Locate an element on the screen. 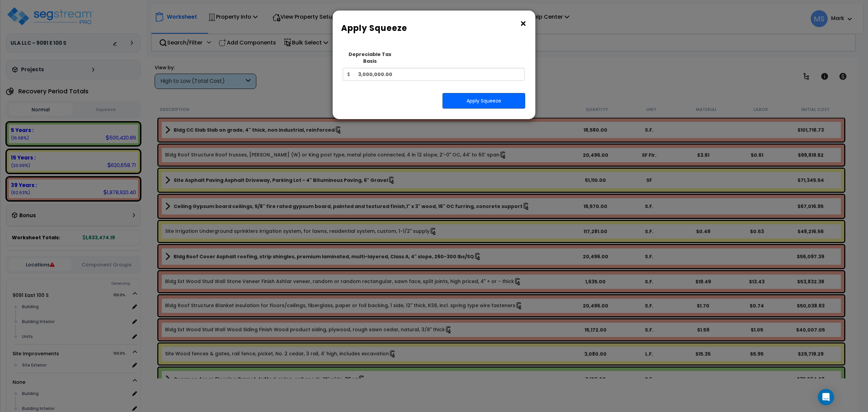 Image resolution: width=868 pixels, height=412 pixels. h6: Apply Squeeze is located at coordinates (434, 28).